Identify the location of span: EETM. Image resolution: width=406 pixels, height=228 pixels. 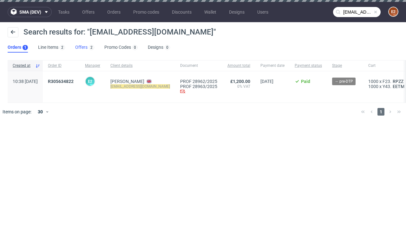
(399, 87).